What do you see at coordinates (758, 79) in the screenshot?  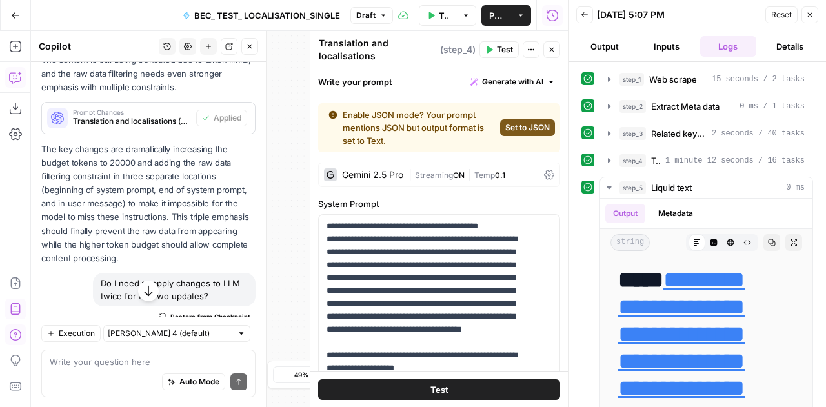 I see `span: 15 seconds / 2 tasks` at bounding box center [758, 79].